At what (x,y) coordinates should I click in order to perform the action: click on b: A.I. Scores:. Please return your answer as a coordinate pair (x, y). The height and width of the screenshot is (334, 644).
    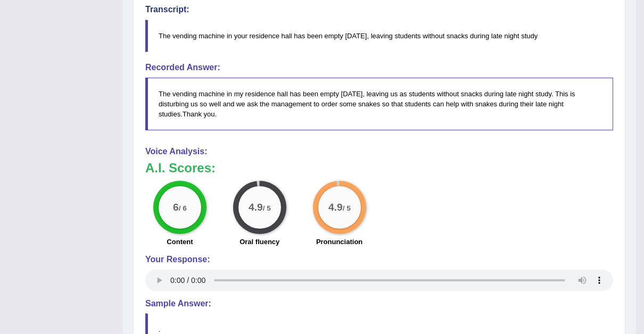
    Looking at the image, I should click on (180, 168).